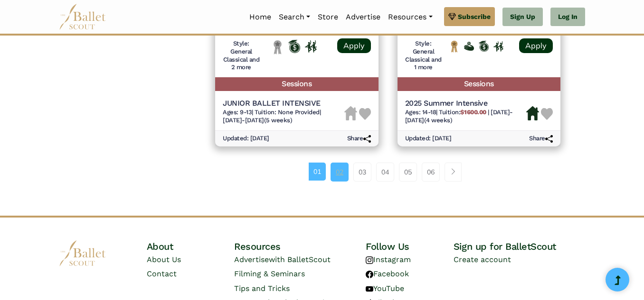 The height and width of the screenshot is (300, 644). Describe the element at coordinates (408, 172) in the screenshot. I see `a: 05` at that location.